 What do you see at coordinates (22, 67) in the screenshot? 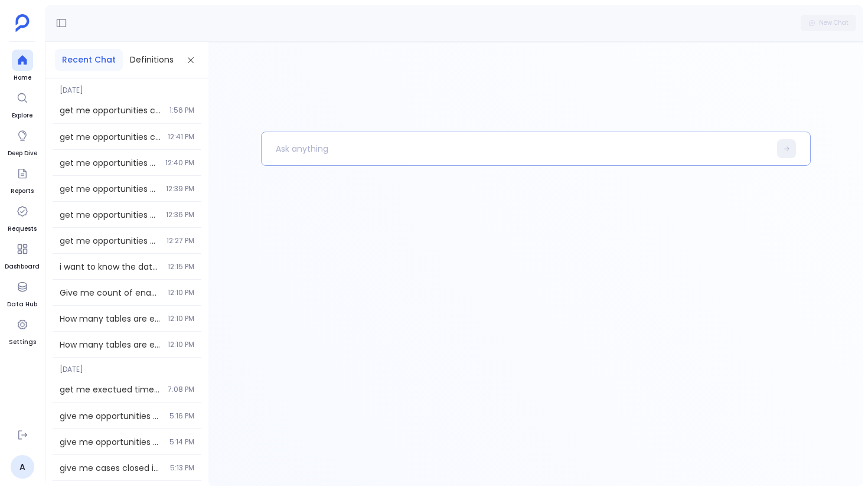
I see `a: Home` at bounding box center [22, 67].